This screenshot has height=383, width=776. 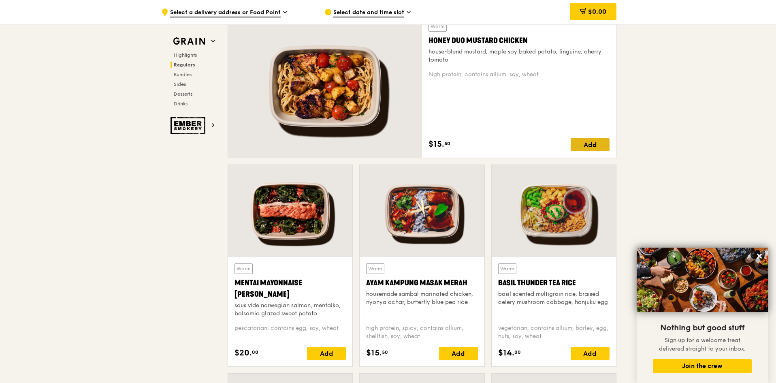 What do you see at coordinates (184, 65) in the screenshot?
I see `span: Regulars` at bounding box center [184, 65].